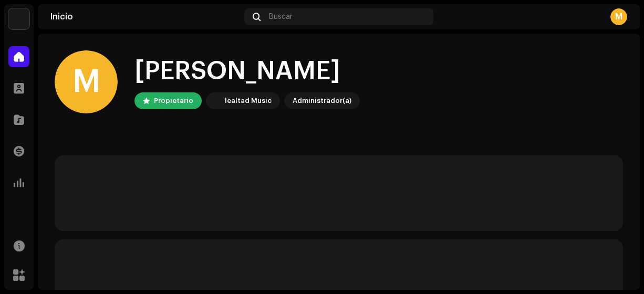 This screenshot has width=644, height=294. What do you see at coordinates (322, 101) in the screenshot?
I see `div: Administrador(a)` at bounding box center [322, 101].